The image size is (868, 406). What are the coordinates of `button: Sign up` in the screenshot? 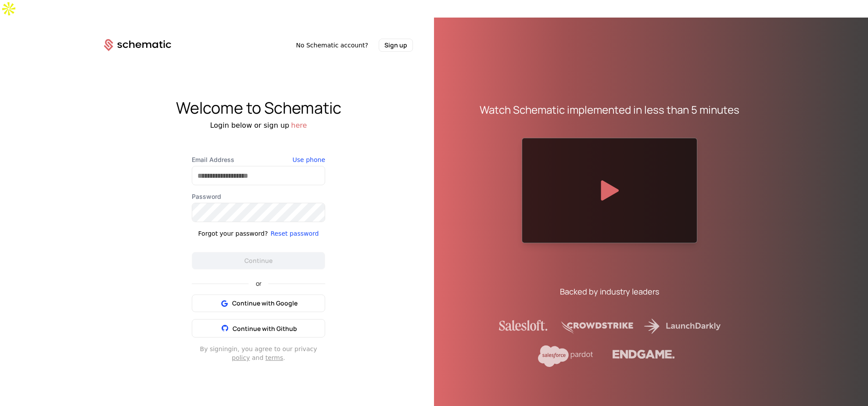 It's located at (396, 45).